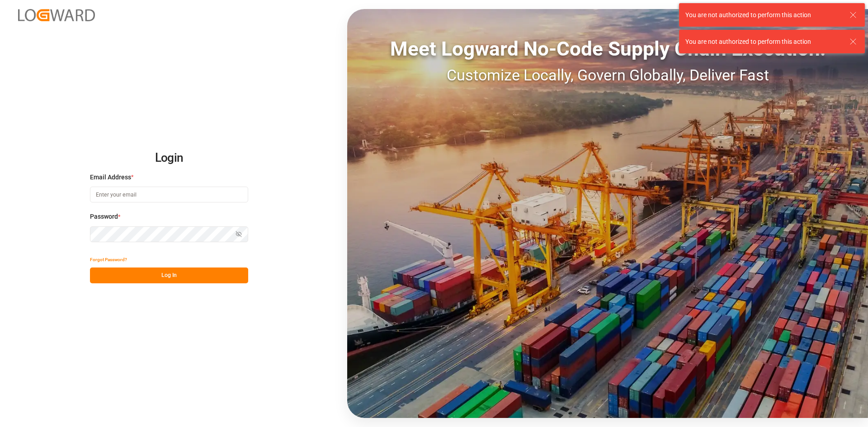 The width and height of the screenshot is (868, 427). Describe the element at coordinates (104, 217) in the screenshot. I see `span: Password` at that location.